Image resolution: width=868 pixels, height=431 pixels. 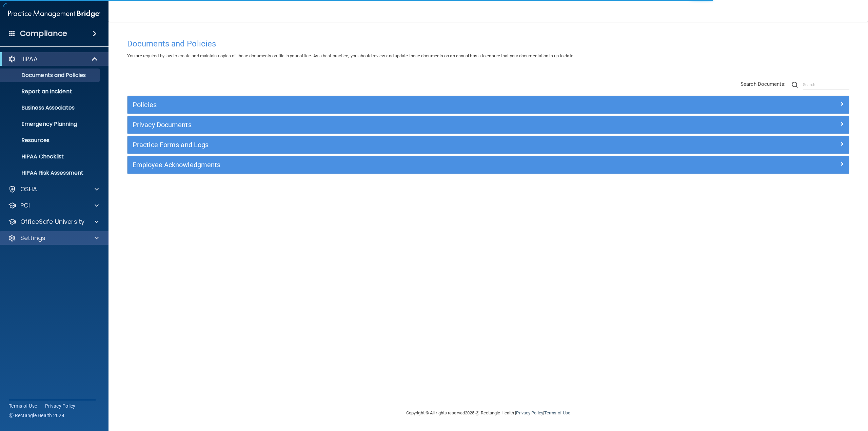 I want to click on a: Settings, so click(x=53, y=238).